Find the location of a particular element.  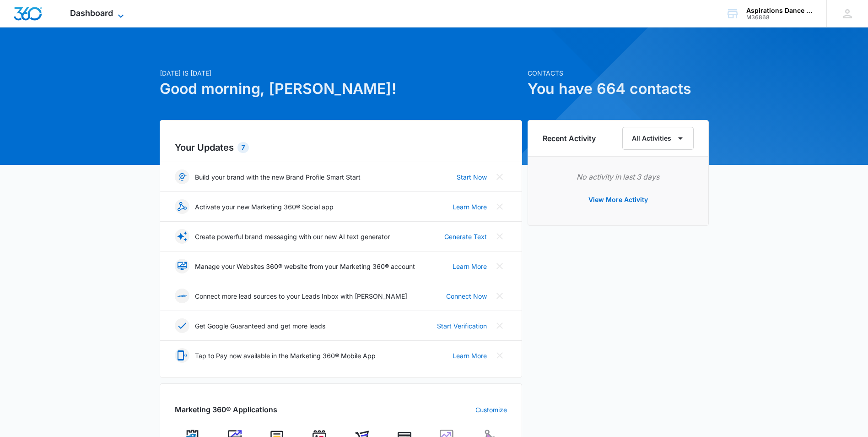

h2: Your Updates is located at coordinates (341, 148).